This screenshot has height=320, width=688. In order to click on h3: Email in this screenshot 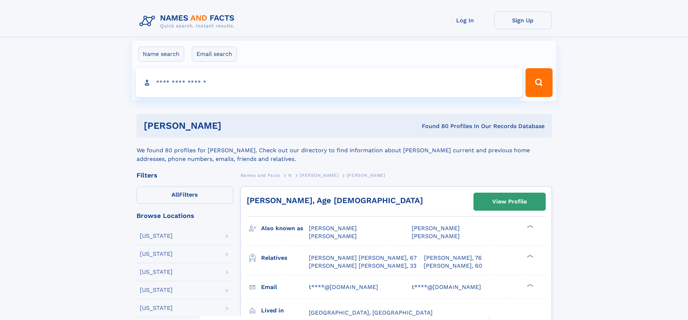, I will do `click(285, 287)`.